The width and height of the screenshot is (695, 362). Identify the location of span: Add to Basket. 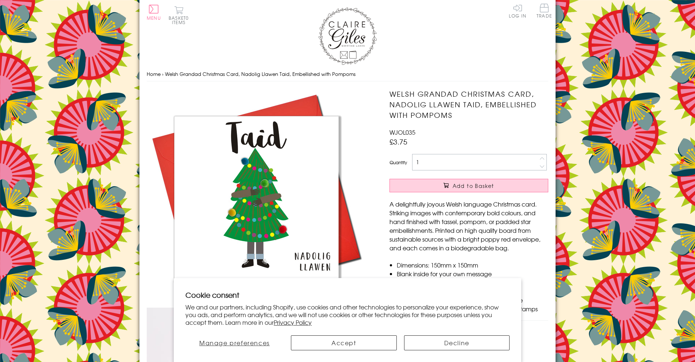
(474, 186).